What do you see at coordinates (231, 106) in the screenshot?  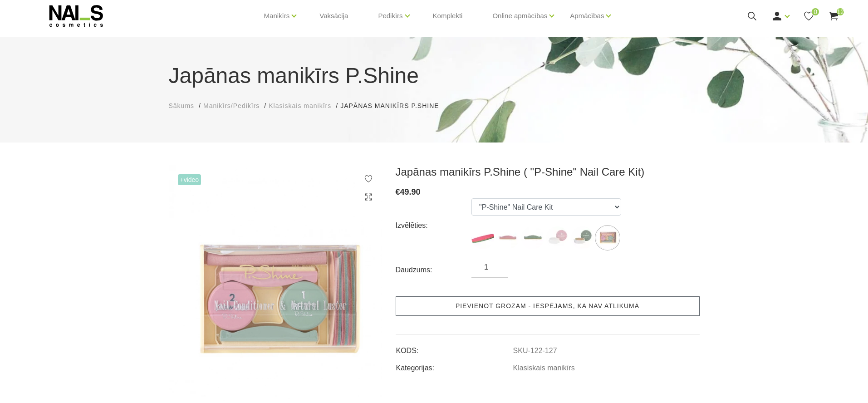 I see `a: Manikīrs/Pedikīrs` at bounding box center [231, 106].